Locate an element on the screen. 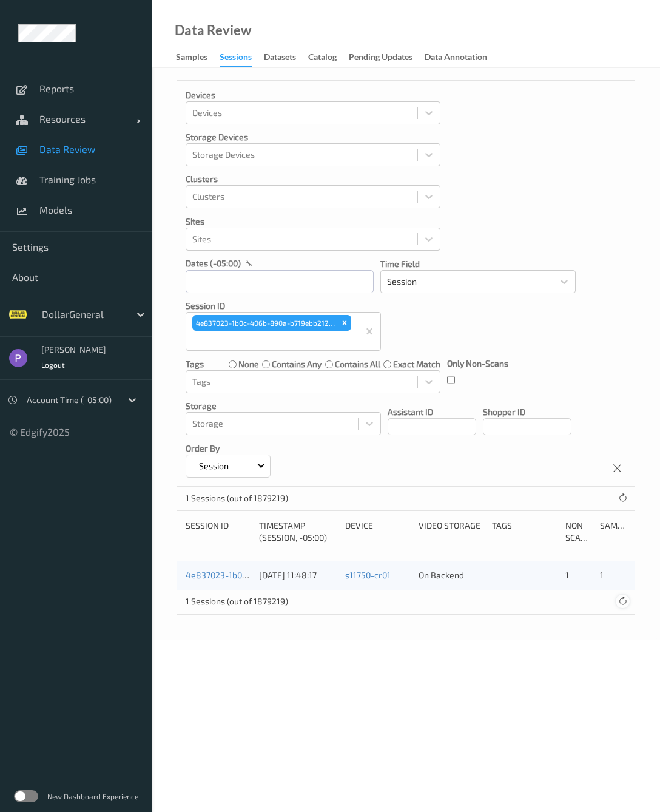 The width and height of the screenshot is (660, 812). div: Datasets is located at coordinates (279, 58).